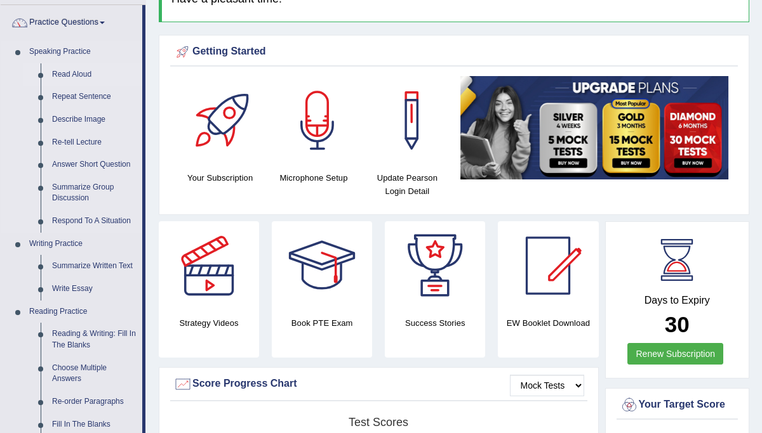 This screenshot has height=433, width=762. Describe the element at coordinates (677, 301) in the screenshot. I see `h4: Days to Expiry` at that location.